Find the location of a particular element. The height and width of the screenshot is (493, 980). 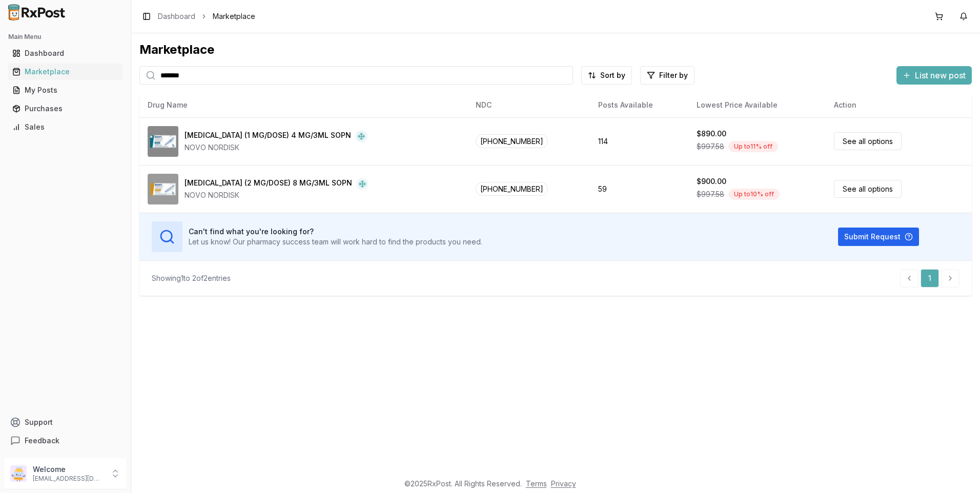

th: Lowest Price Available is located at coordinates (757, 105).